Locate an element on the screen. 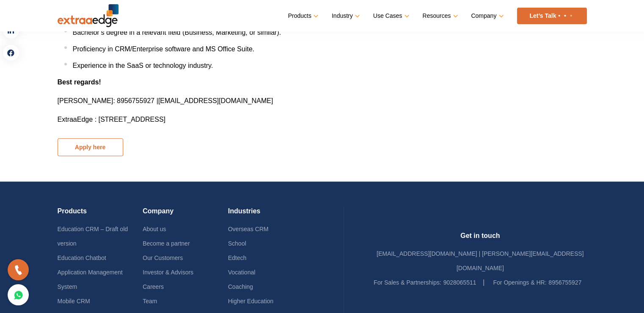 This screenshot has height=313, width=644. label: For Openings & HR: is located at coordinates (520, 283).